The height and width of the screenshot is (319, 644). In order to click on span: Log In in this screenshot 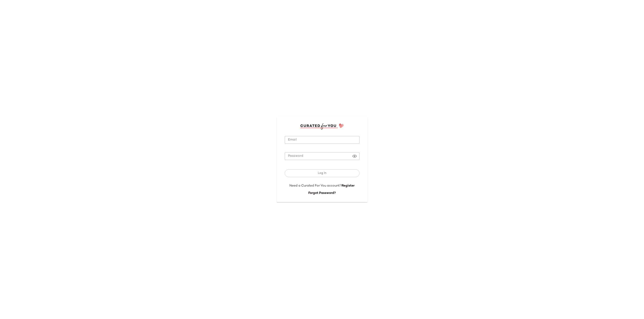, I will do `click(322, 173)`.